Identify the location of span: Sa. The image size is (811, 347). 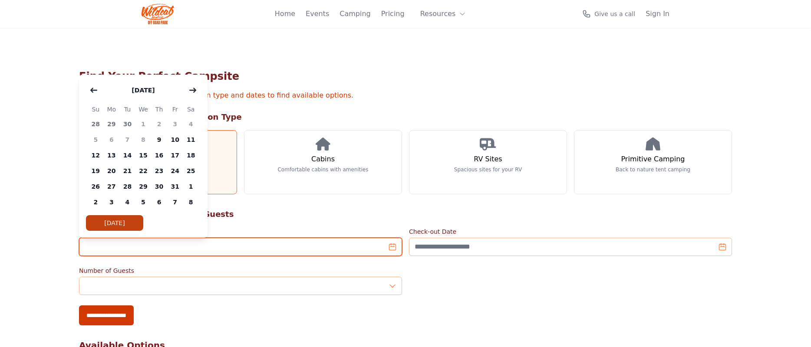
(191, 109).